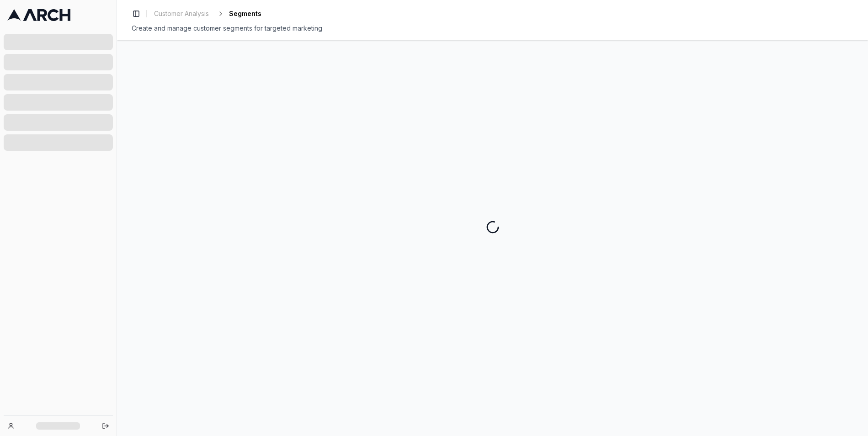 This screenshot has height=436, width=868. Describe the element at coordinates (182, 14) in the screenshot. I see `span: Customer Analysis` at that location.